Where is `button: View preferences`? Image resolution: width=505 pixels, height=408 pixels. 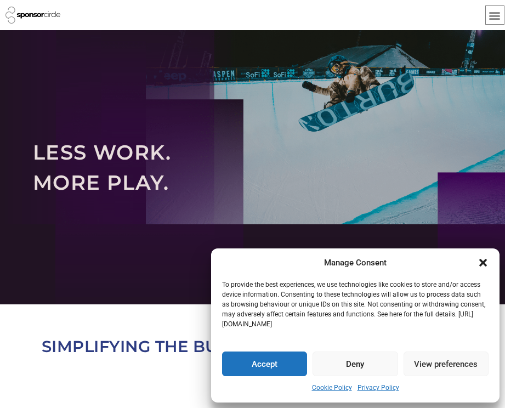 button: View preferences is located at coordinates (446, 363).